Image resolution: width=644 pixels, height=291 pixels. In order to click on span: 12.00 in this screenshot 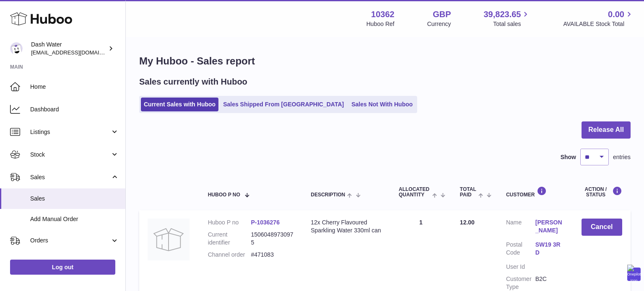, I will do `click(467, 222)`.